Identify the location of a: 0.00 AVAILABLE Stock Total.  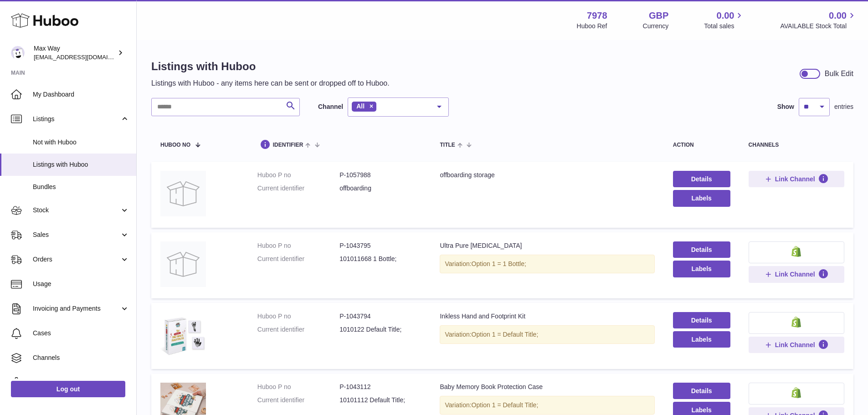
(819, 20).